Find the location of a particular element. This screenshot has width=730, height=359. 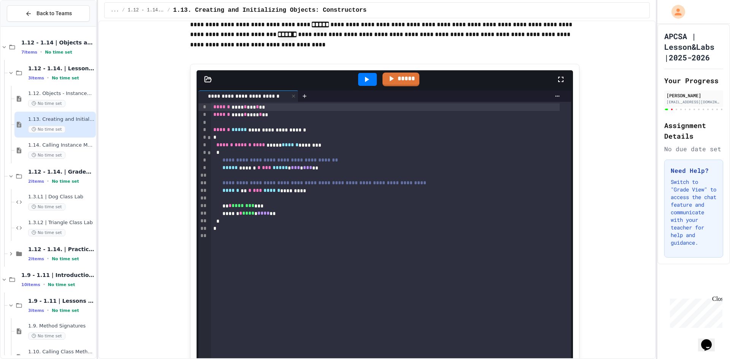

p: Switch to "Grade View" to access the chat feature and communicate with your teacher for help and ... is located at coordinates (694, 213).